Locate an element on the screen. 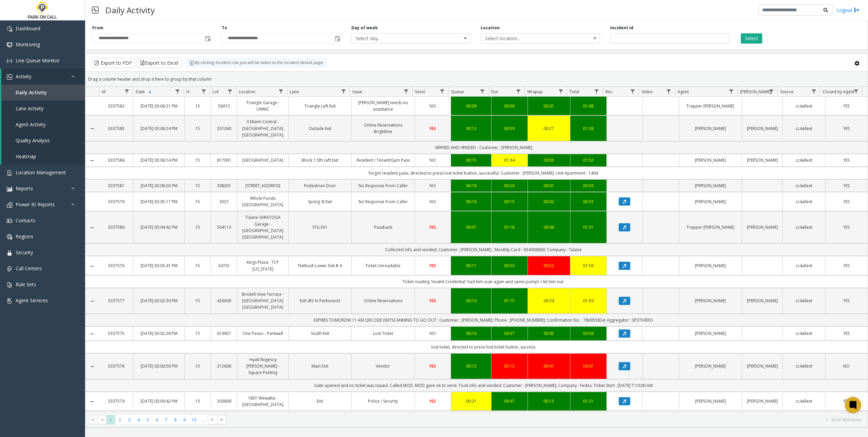  img: pageIcon is located at coordinates (95, 10).